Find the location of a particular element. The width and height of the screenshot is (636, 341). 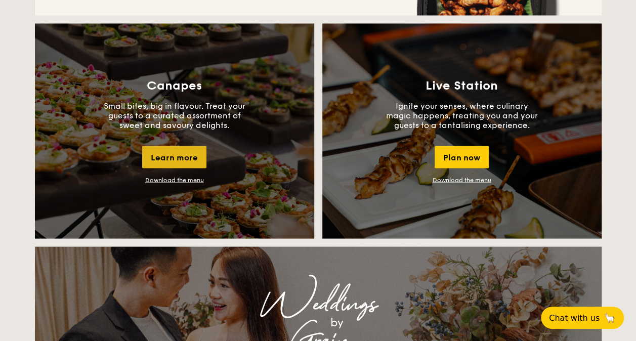

div: by is located at coordinates (337, 322).